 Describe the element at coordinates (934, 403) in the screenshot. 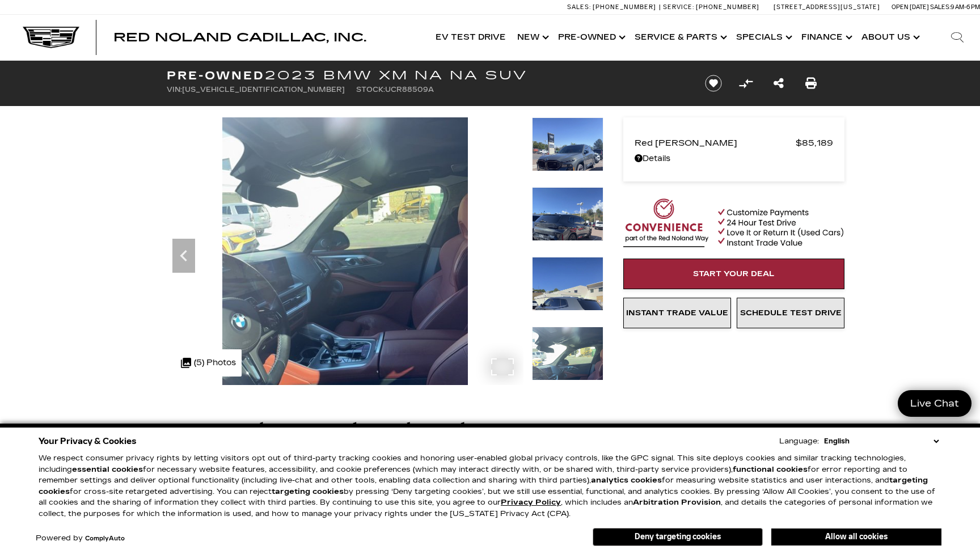

I see `a: Live Chat` at that location.